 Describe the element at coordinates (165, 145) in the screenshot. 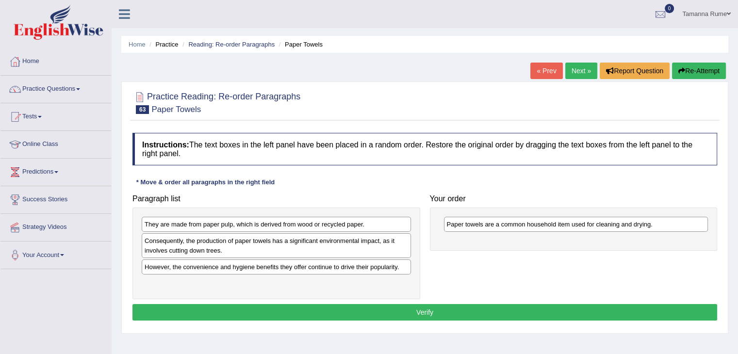

I see `b: Instructions:` at that location.